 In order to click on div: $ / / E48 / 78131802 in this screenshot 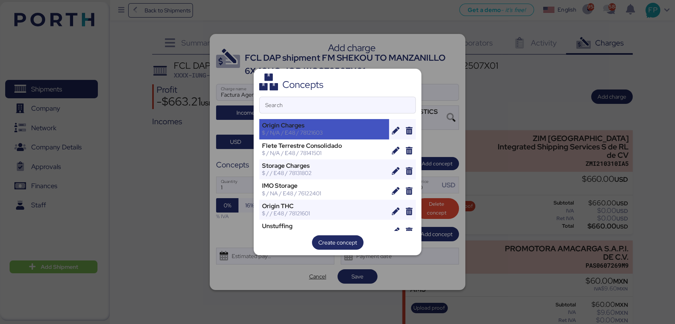, I will do `click(324, 173)`.